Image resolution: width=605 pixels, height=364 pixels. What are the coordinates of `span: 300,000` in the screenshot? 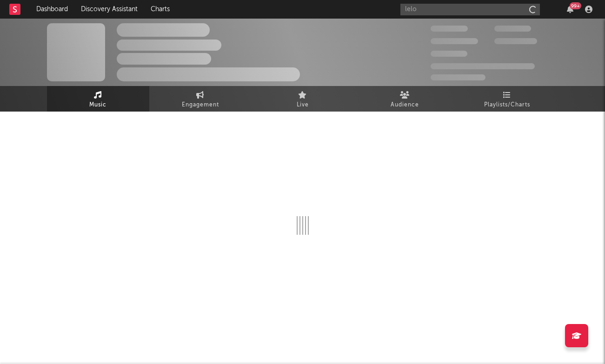 It's located at (449, 28).